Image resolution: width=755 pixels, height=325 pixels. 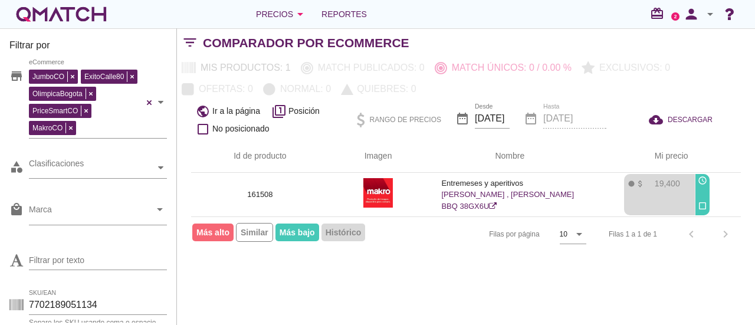 I want to click on span: Reportes, so click(x=344, y=14).